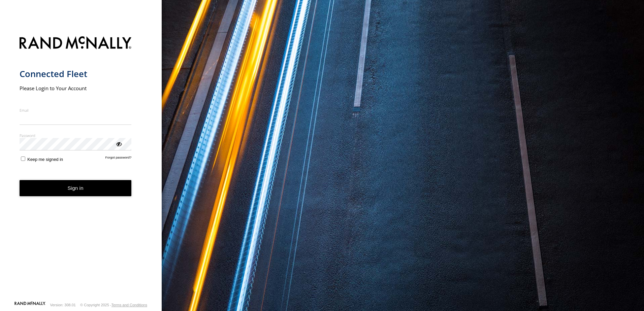 The image size is (644, 311). I want to click on div: Version: 308.01, so click(63, 305).